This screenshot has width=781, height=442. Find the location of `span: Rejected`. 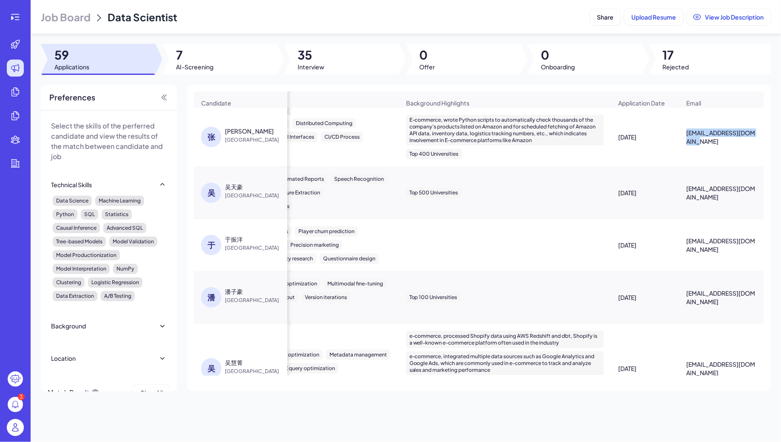

span: Rejected is located at coordinates (676, 67).